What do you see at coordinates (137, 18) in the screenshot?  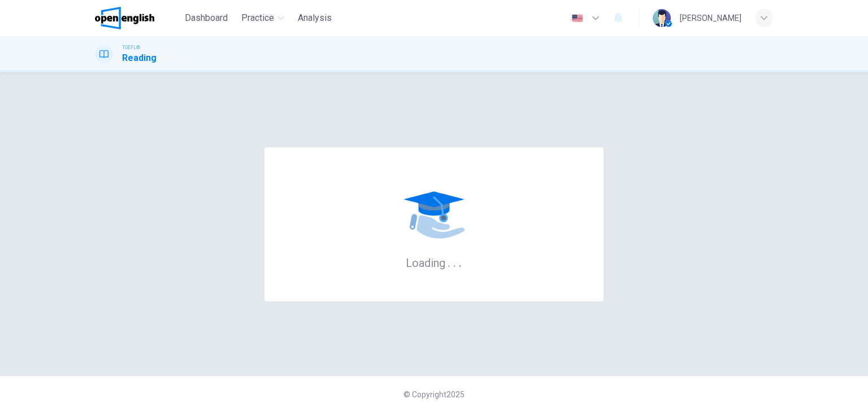 I see `a: OpenEnglish logo` at bounding box center [137, 18].